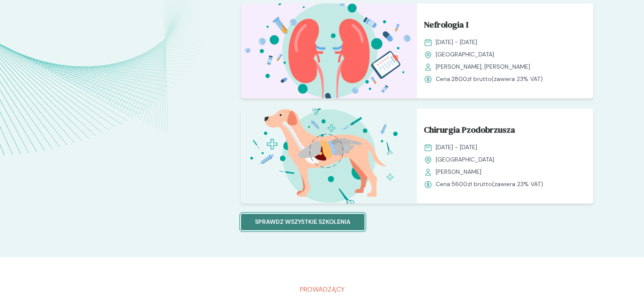  I want to click on img: ZpbSsR5LeNNTxNrh_Nefro_T.svg, so click(329, 51).